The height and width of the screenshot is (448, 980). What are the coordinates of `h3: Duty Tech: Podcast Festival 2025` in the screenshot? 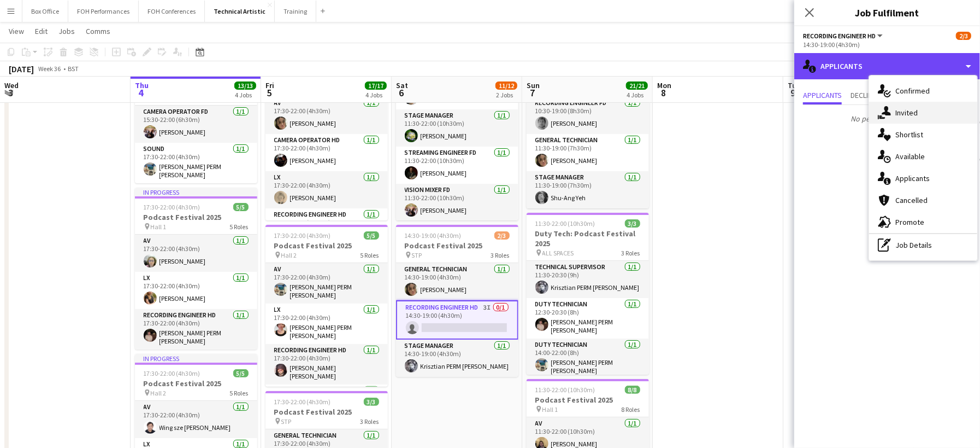 It's located at (588, 238).